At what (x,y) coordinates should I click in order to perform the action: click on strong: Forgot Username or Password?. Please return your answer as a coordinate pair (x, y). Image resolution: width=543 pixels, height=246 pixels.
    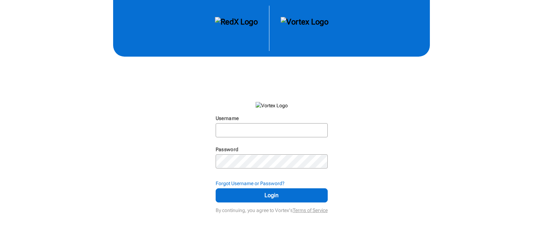
    Looking at the image, I should click on (250, 183).